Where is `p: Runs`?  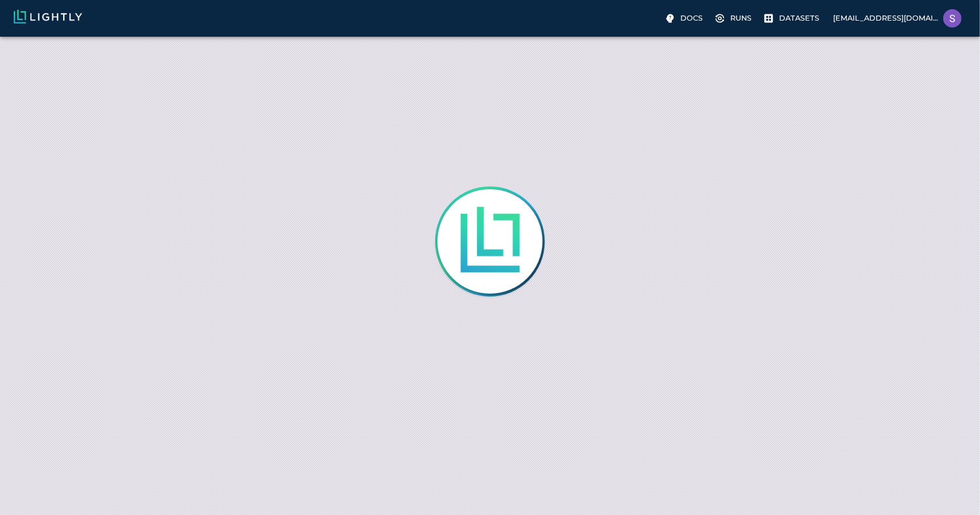
p: Runs is located at coordinates (740, 18).